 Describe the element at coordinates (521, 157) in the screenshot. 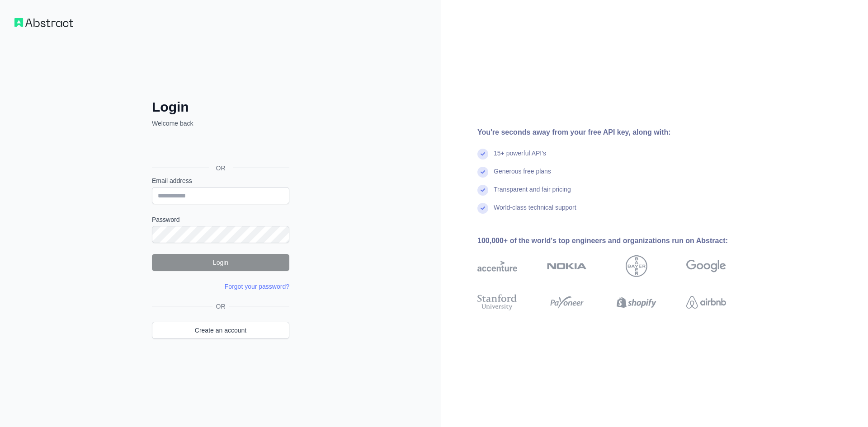

I see `div: 15+ powerful API's` at that location.